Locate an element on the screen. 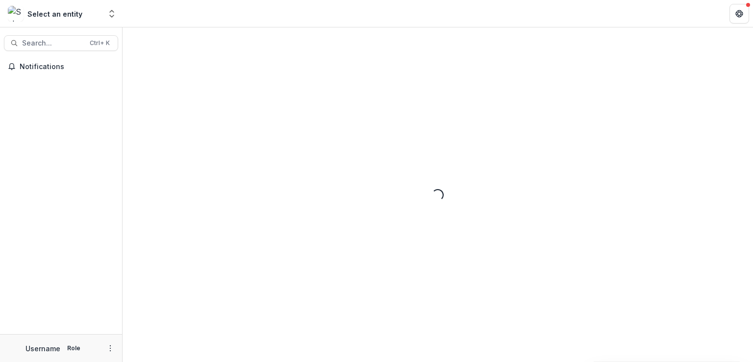  span: Search... is located at coordinates (53, 43).